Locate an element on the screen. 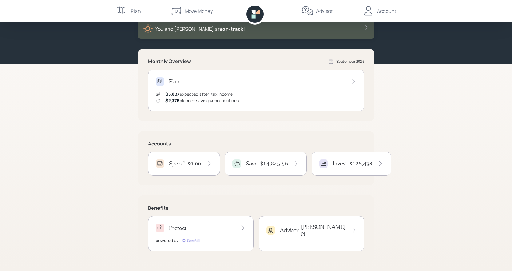 Image resolution: width=512 pixels, height=271 pixels. h4: Protect is located at coordinates (178, 228).